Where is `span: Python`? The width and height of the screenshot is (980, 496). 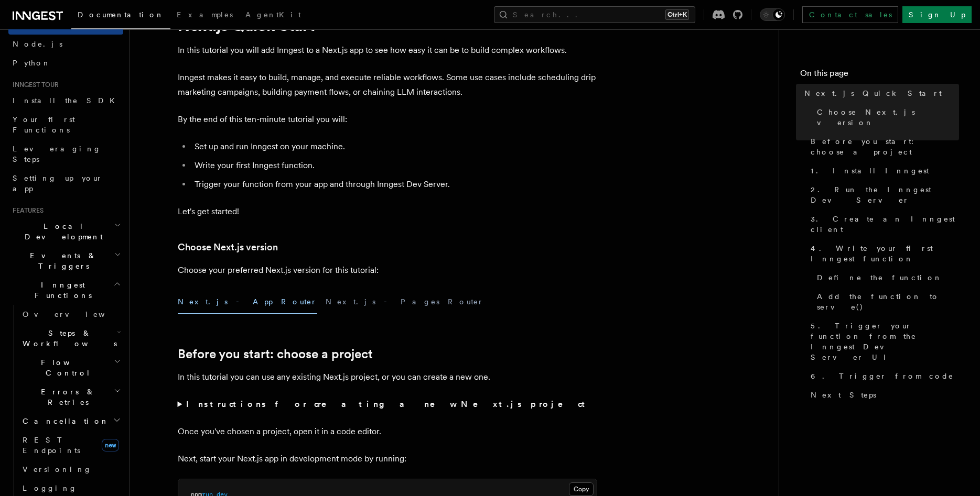
span: Python is located at coordinates (32, 63).